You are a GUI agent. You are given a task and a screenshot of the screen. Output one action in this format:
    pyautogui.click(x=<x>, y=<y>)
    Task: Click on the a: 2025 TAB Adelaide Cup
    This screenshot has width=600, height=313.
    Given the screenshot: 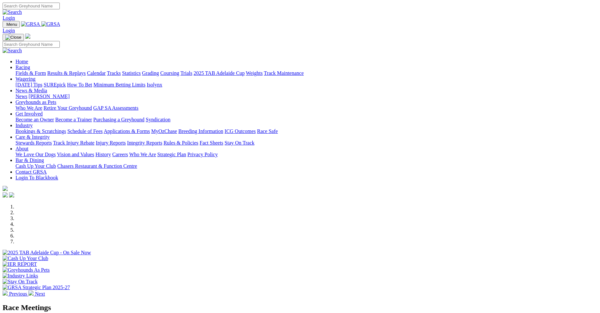 What is the action you would take?
    pyautogui.click(x=219, y=73)
    